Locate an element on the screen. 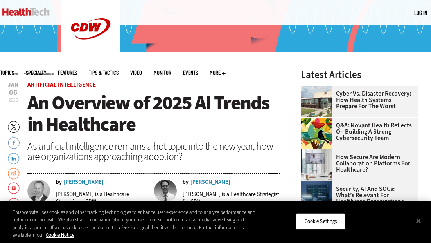 The height and width of the screenshot is (243, 431). a: Features is located at coordinates (67, 72).